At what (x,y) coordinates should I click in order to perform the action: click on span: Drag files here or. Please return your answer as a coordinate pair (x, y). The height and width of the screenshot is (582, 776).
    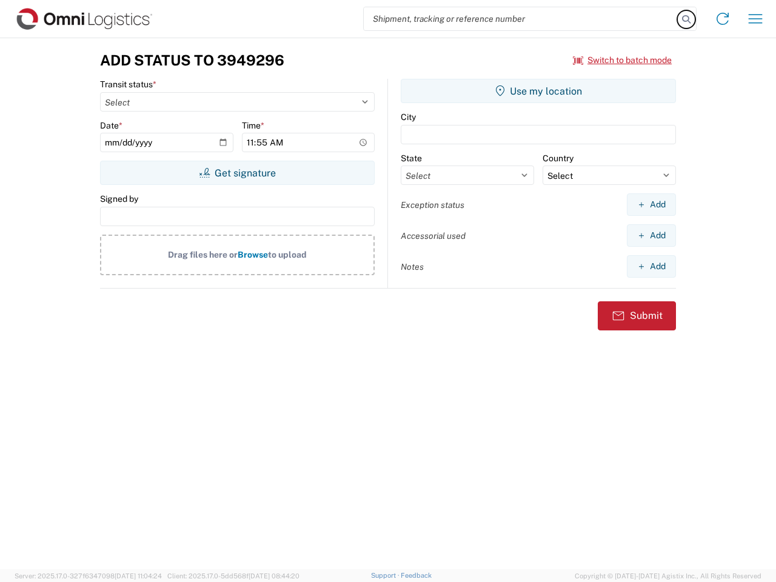
    Looking at the image, I should click on (203, 255).